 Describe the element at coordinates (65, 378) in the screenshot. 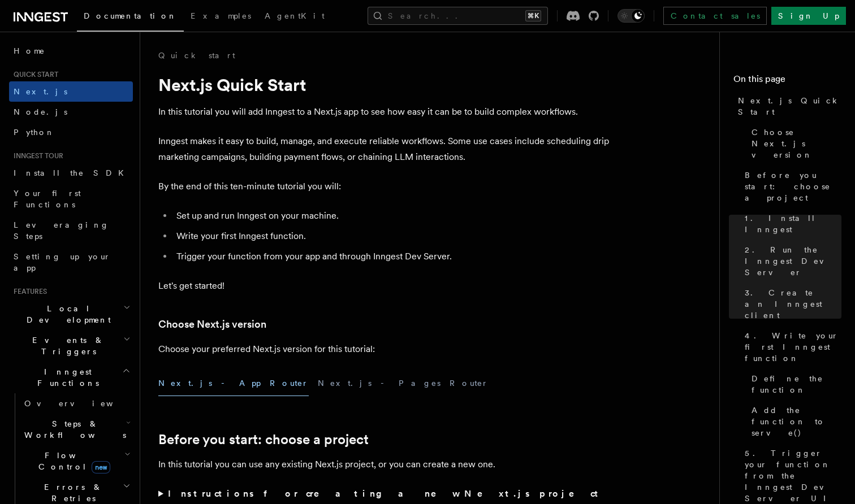

I see `span: Inngest Functions` at that location.